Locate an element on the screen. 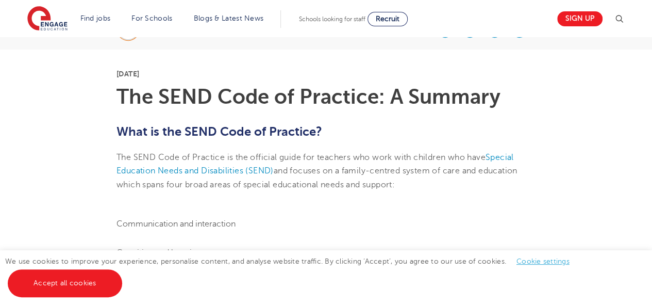 Image resolution: width=652 pixels, height=306 pixels. a: Find jobs is located at coordinates (95, 18).